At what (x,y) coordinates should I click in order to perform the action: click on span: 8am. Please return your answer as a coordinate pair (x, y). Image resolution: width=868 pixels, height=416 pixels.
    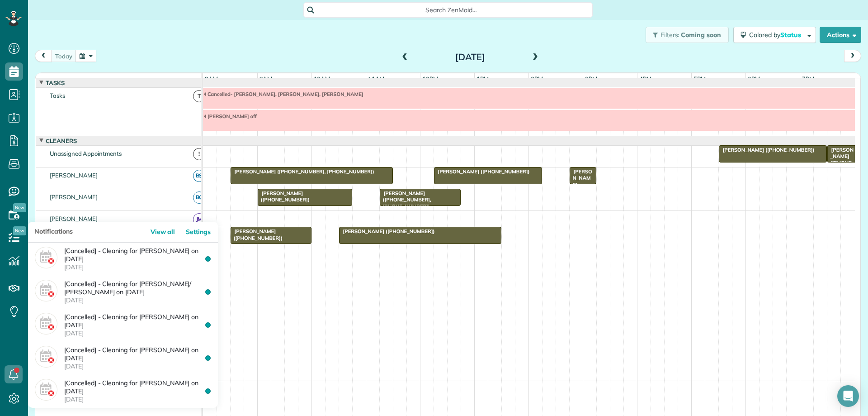
    Looking at the image, I should click on (211, 78).